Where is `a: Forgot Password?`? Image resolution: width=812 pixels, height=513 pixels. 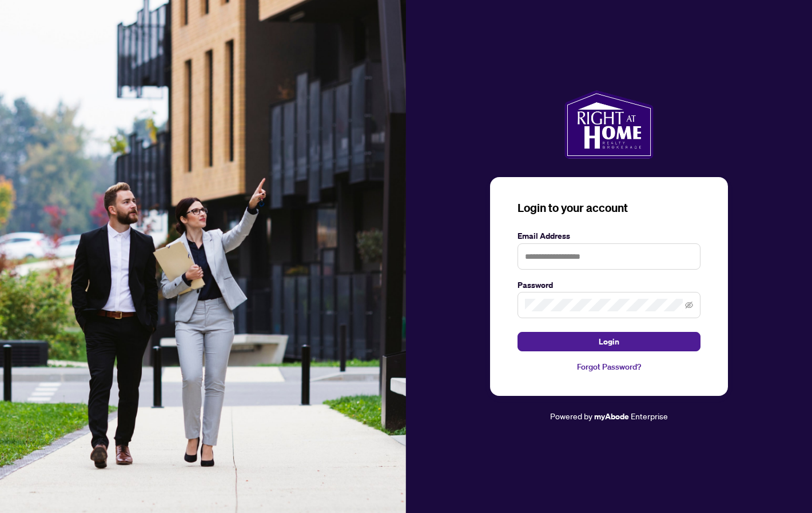 a: Forgot Password? is located at coordinates (610, 367).